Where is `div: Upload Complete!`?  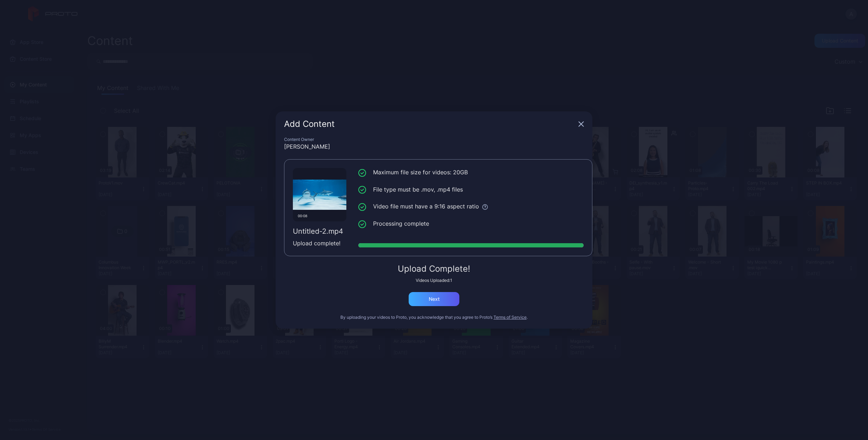
div: Upload Complete! is located at coordinates (434, 269).